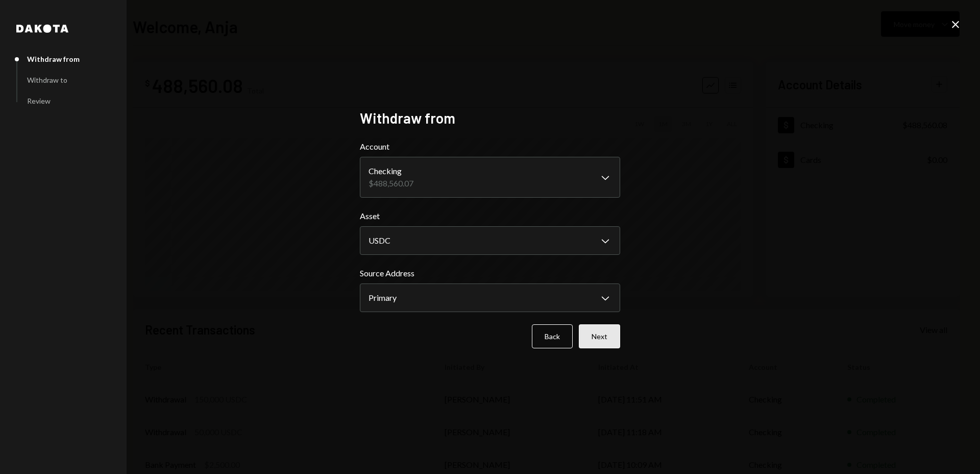 The image size is (980, 474). What do you see at coordinates (490, 297) in the screenshot?
I see `button: Source Address` at bounding box center [490, 297].